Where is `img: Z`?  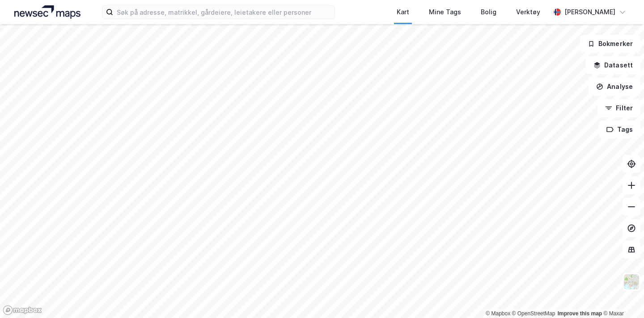 img: Z is located at coordinates (631, 282).